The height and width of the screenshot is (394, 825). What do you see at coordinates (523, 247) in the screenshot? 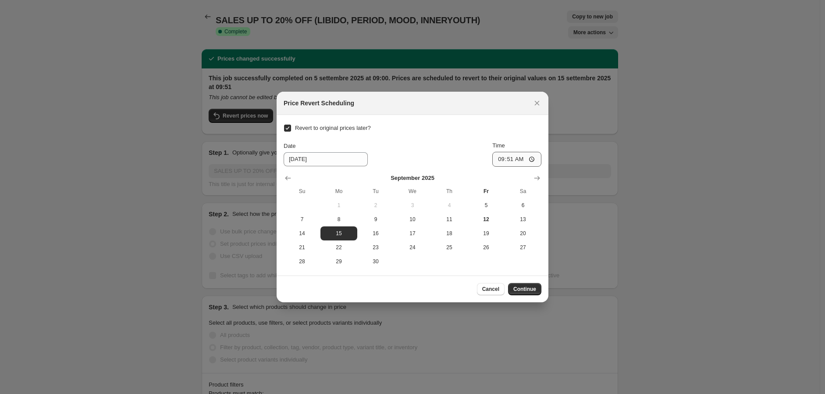
I see `button: Saturday September 27 2025` at bounding box center [523, 247].